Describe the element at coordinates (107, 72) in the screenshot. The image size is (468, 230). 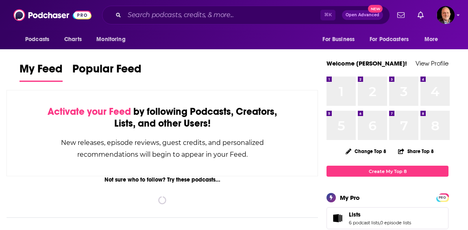
I see `a: Popular Feed` at that location.